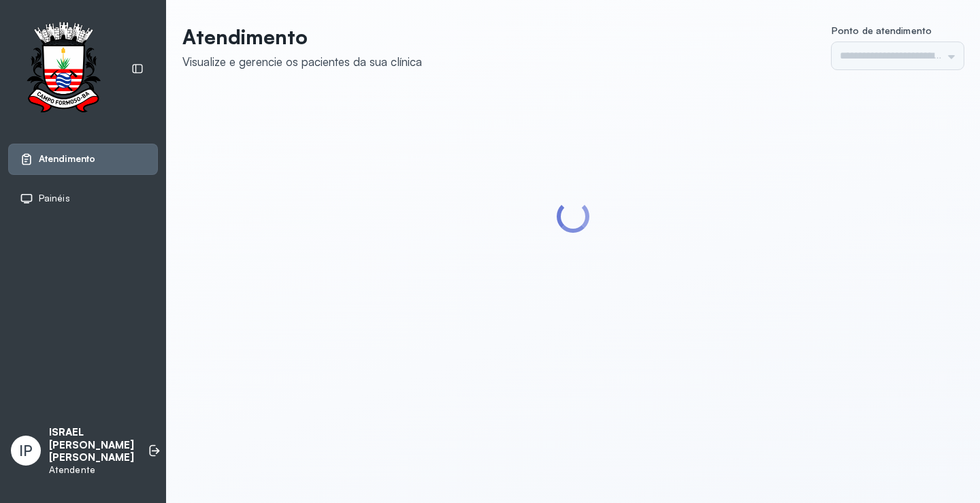 This screenshot has height=503, width=980. Describe the element at coordinates (881, 30) in the screenshot. I see `span: Ponto de atendimento` at that location.